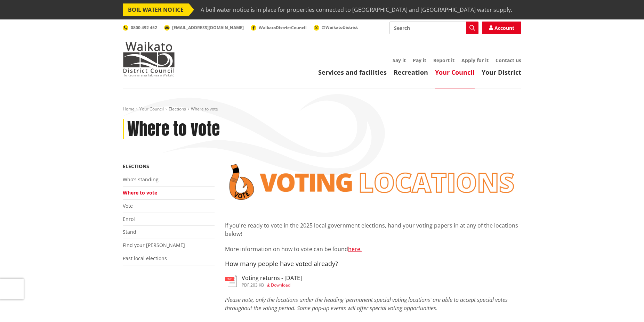 This screenshot has width=644, height=322. Describe the element at coordinates (366, 304) in the screenshot. I see `em: Please note, only the locations under the heading 'permanent special voting locations' are able t...` at that location.